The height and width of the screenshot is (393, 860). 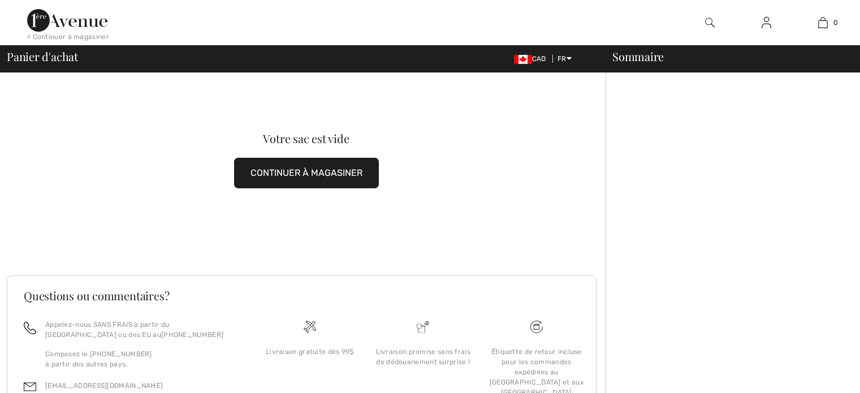 I want to click on img: Livraison promise sans frais de dédouanement surprise&nbsp;!, so click(x=423, y=327).